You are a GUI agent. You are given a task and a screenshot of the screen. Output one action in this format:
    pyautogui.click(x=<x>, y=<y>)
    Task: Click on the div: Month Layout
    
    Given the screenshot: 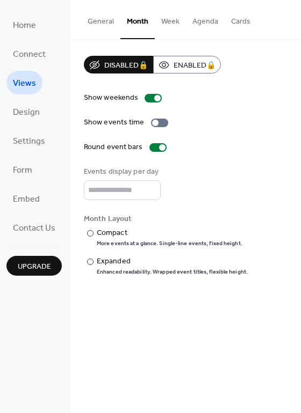 What is the action you would take?
    pyautogui.click(x=184, y=219)
    